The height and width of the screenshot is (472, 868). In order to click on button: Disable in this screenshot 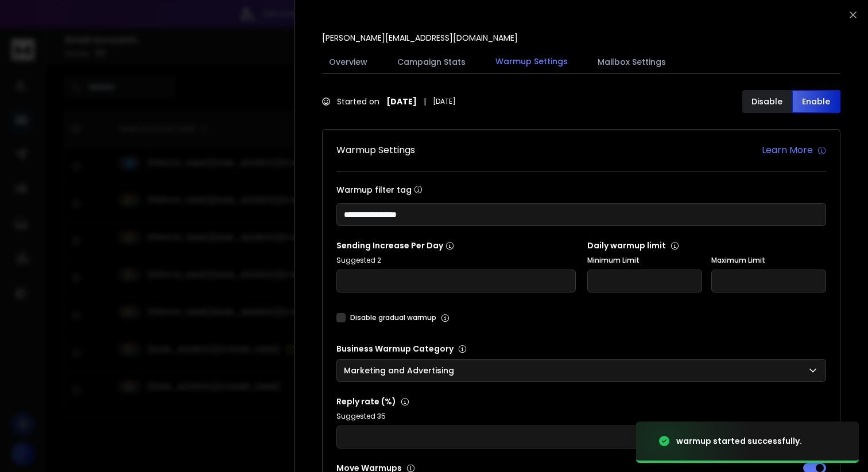, I will do `click(767, 101)`.